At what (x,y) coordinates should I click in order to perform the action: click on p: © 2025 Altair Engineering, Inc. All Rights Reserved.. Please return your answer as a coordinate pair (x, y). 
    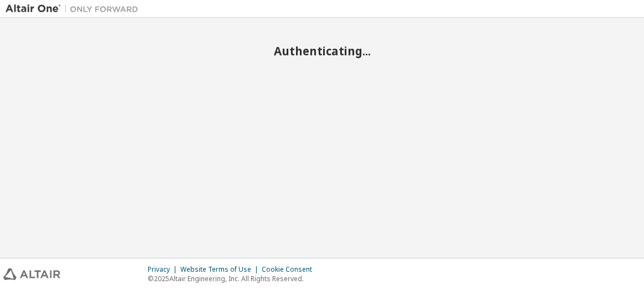
    Looking at the image, I should click on (233, 278).